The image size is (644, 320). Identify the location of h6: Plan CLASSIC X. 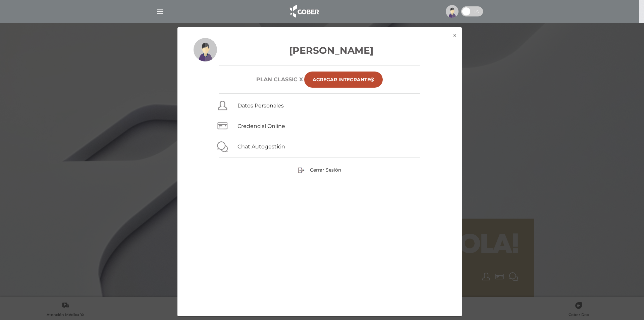
(280, 79).